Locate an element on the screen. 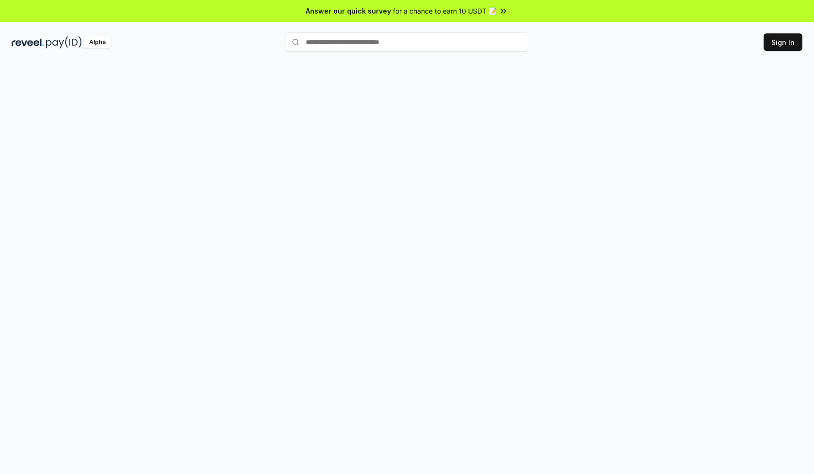 The image size is (814, 474). span: Answer our quick survey is located at coordinates (348, 11).